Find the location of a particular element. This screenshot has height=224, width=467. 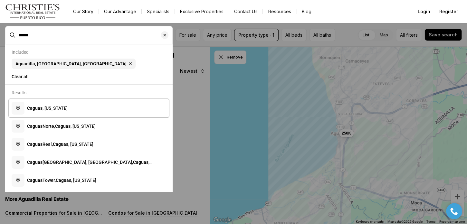

a: Our Advantage is located at coordinates (120, 12).